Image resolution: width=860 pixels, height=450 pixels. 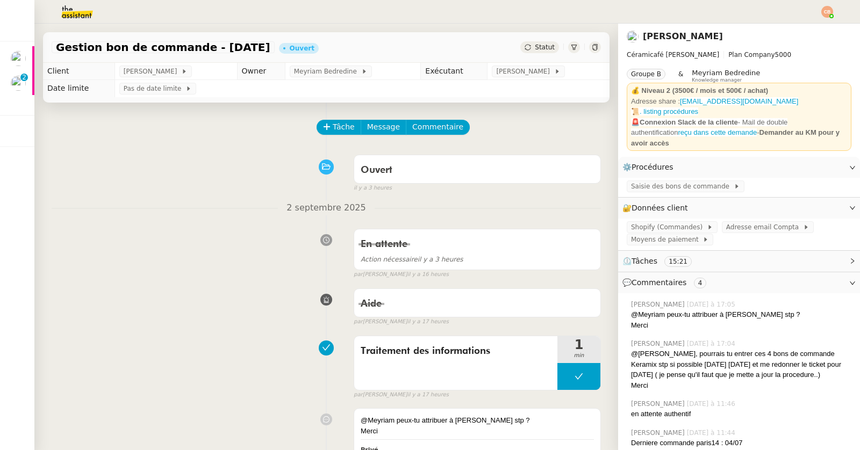 What do you see at coordinates (735, 138) in the screenshot?
I see `strong: Demander au KM pour y avoir accès` at bounding box center [735, 138].